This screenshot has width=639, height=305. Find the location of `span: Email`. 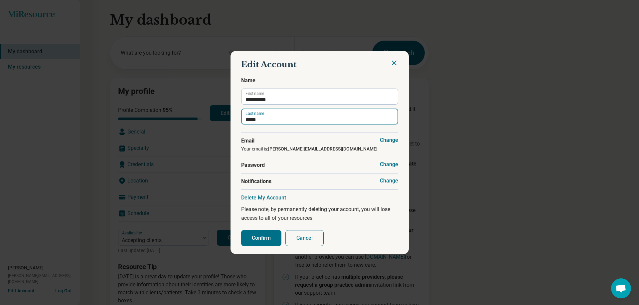

span: Email is located at coordinates (320, 141).